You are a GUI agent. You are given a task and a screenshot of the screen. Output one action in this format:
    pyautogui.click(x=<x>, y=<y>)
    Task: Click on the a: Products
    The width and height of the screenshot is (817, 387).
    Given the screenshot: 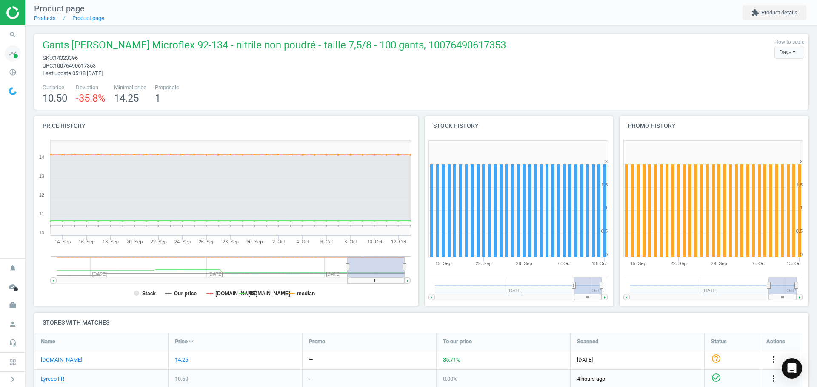 What is the action you would take?
    pyautogui.click(x=45, y=18)
    